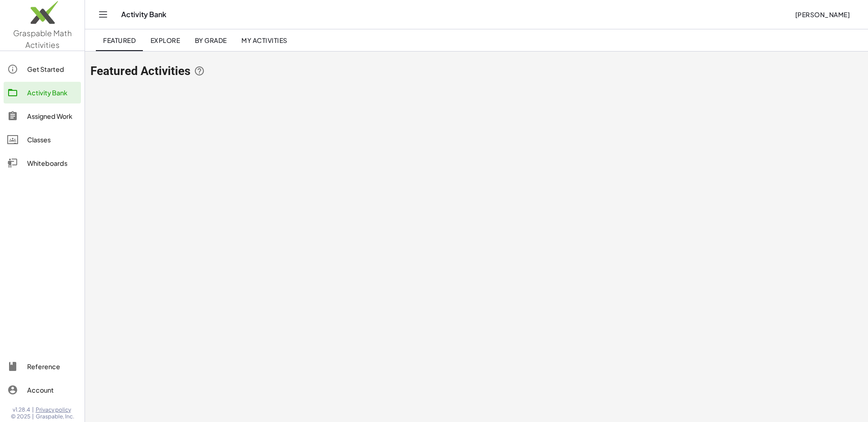  Describe the element at coordinates (210, 40) in the screenshot. I see `span: By Grade` at that location.